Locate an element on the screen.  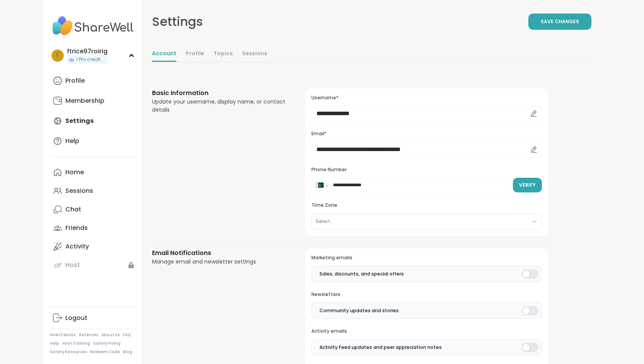
div: Help is located at coordinates (72, 141).